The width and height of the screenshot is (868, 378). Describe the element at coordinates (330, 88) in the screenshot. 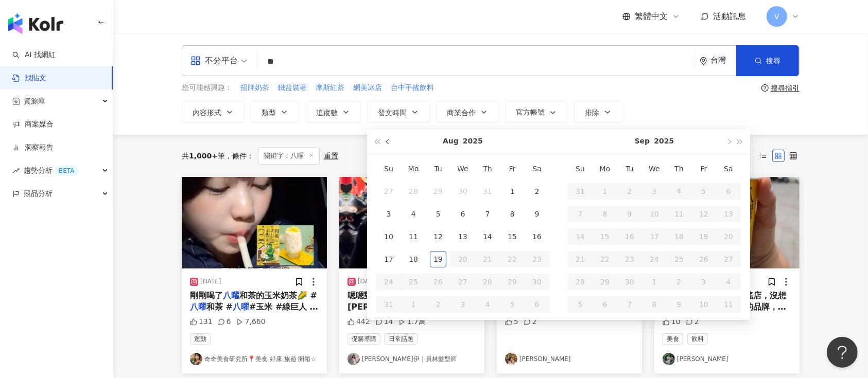

I see `button: 摩斯紅茶` at that location.